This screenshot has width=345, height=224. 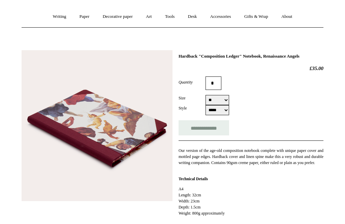 I want to click on a: Gifts & Wrap, so click(x=256, y=17).